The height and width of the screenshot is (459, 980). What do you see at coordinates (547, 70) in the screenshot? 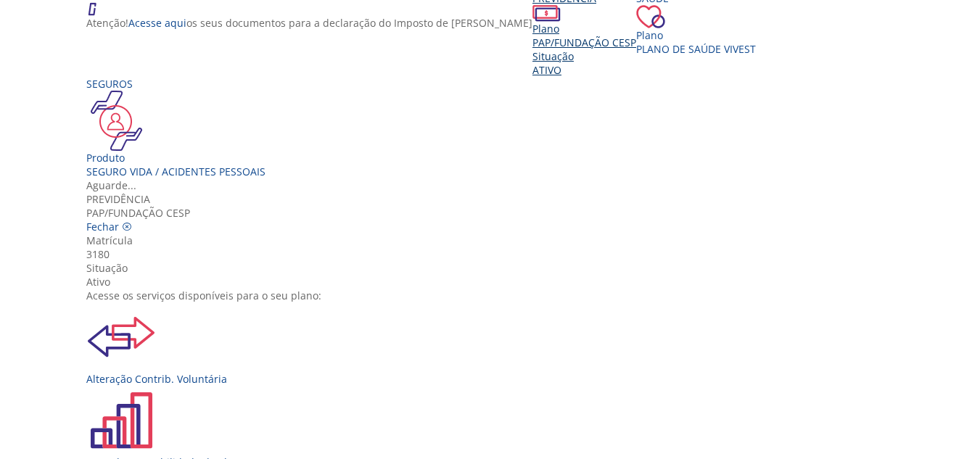
I see `span: Ativo` at bounding box center [547, 70].